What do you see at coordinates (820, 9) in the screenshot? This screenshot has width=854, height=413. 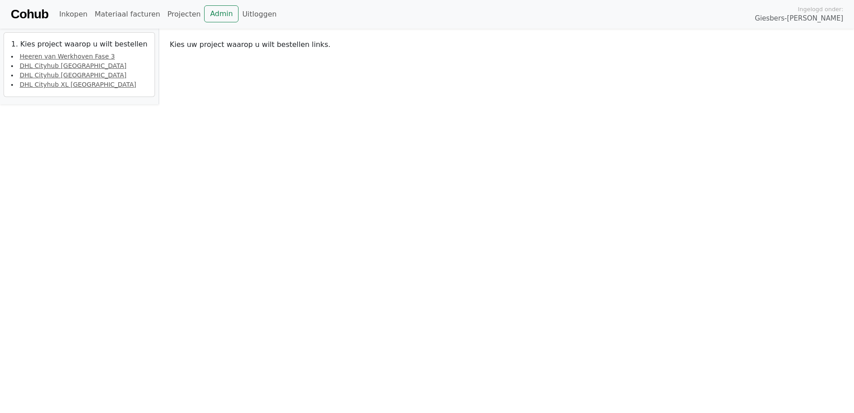 I see `span: Ingelogd onder:` at bounding box center [820, 9].